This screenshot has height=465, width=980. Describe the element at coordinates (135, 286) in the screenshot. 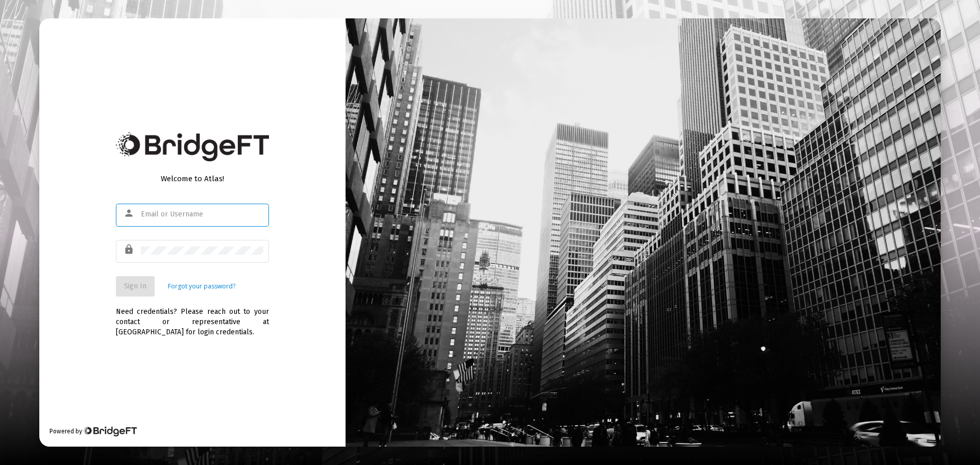

I see `button: Sign In` at that location.